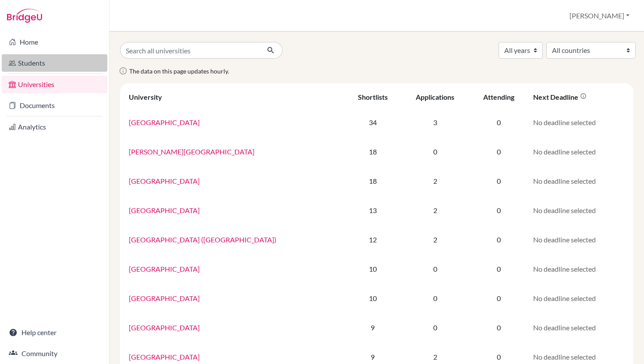 This screenshot has width=644, height=364. What do you see at coordinates (373, 97) in the screenshot?
I see `div: Shortlists` at bounding box center [373, 97].